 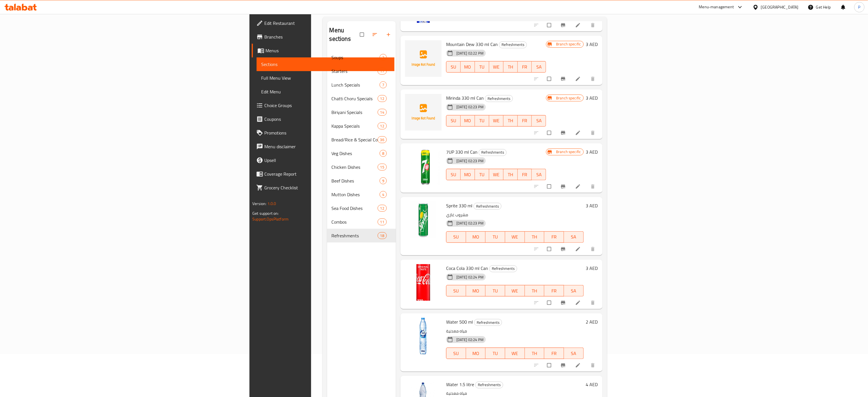 What do you see at coordinates (327, 23) in the screenshot?
I see `span: Edit Restaurant` at bounding box center [327, 23].